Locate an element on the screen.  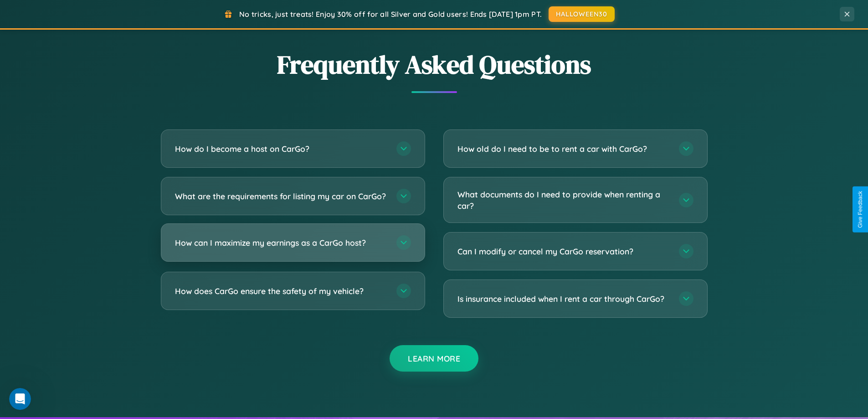
h3: How old do I need to be to rent a car with CarGo? is located at coordinates (564, 149).